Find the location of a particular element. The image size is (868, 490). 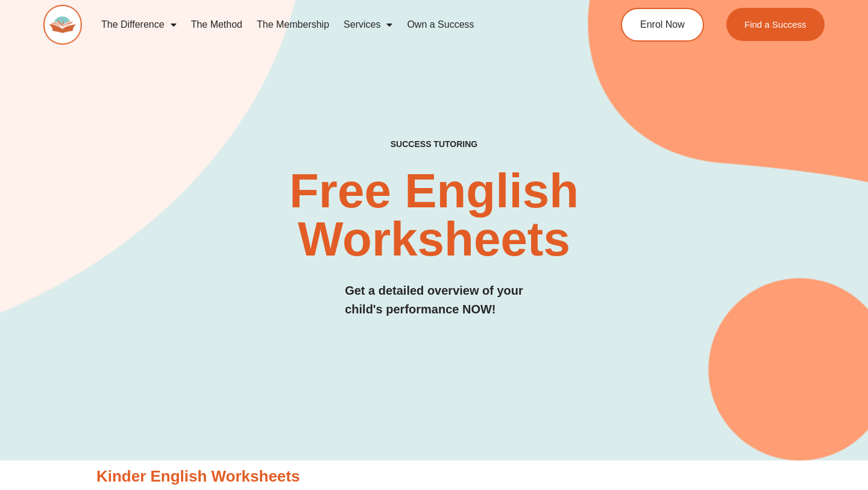

h3: Kinder English Worksheets is located at coordinates (434, 476).